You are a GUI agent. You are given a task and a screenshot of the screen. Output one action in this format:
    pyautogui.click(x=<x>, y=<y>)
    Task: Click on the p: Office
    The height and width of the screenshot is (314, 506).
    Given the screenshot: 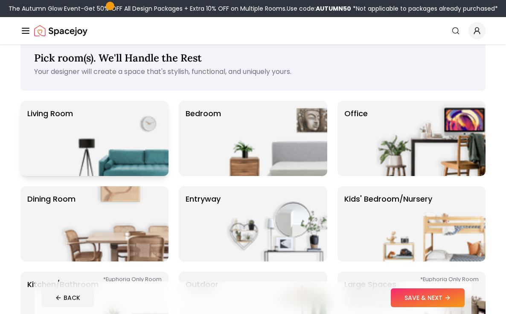 What is the action you would take?
    pyautogui.click(x=356, y=138)
    